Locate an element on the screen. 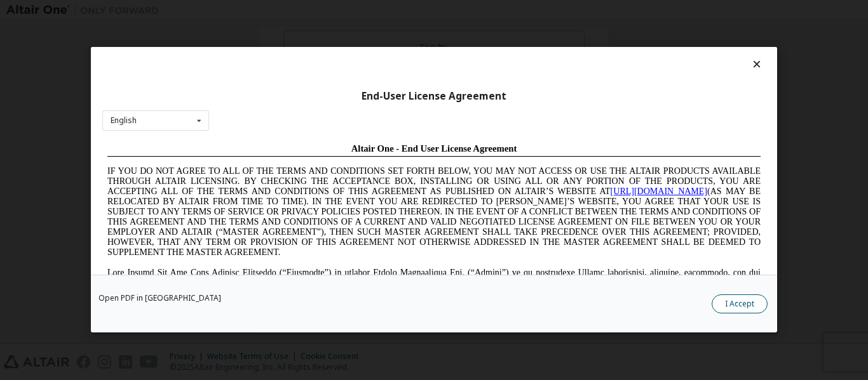 The height and width of the screenshot is (380, 868). div: English is located at coordinates (123, 121).